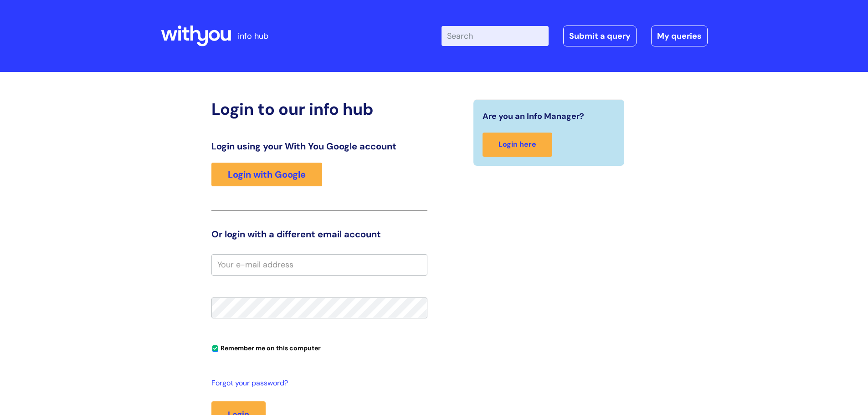 The width and height of the screenshot is (868, 415). Describe the element at coordinates (517, 145) in the screenshot. I see `a: Login here` at that location.